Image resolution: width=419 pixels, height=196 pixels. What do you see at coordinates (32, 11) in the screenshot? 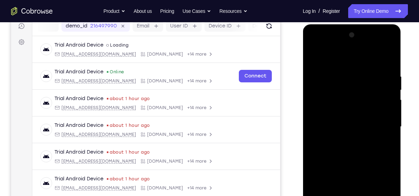
I see `a: Go to the home page` at bounding box center [32, 11].